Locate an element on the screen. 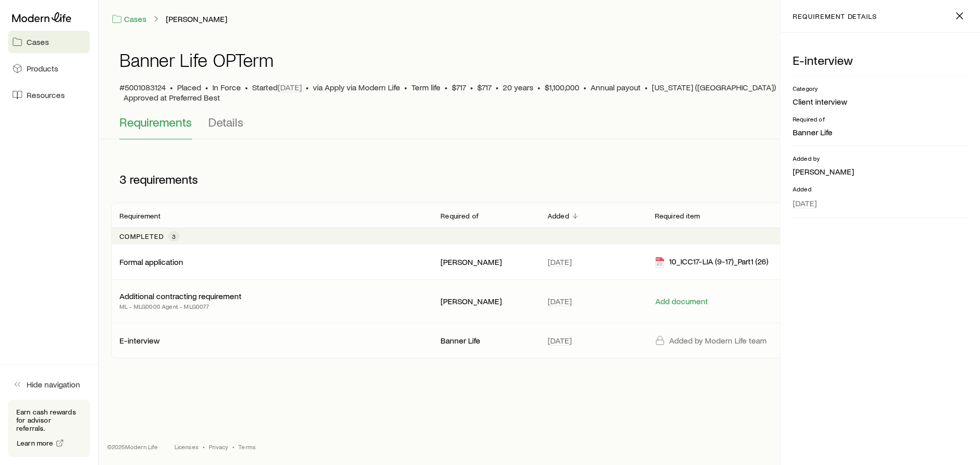 This screenshot has width=980, height=465. button: Hide navigation is located at coordinates (49, 384).